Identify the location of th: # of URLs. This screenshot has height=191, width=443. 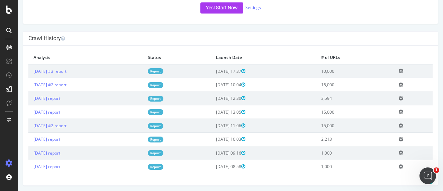
(337, 57).